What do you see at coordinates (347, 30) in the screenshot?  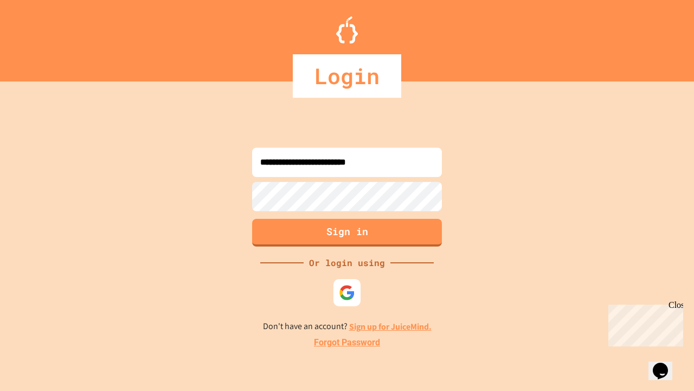 I see `img: Logo.svg` at bounding box center [347, 30].